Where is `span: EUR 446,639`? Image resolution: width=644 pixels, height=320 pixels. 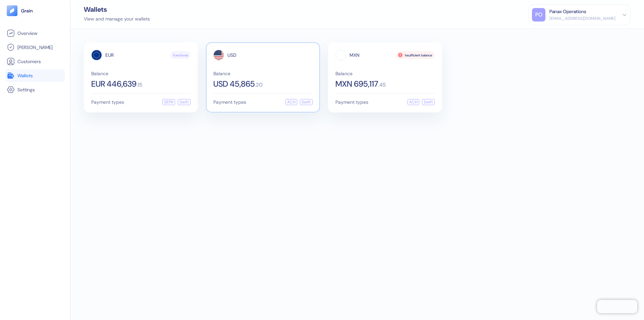 span: EUR 446,639 is located at coordinates (114, 84).